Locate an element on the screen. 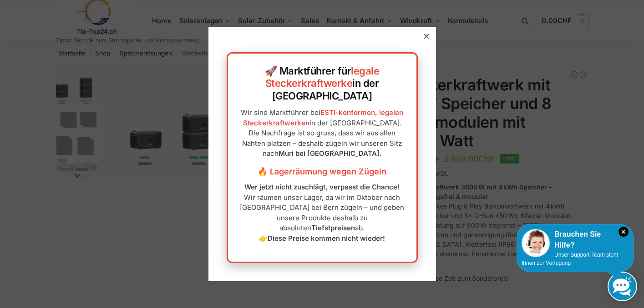  span: Unser Support-Team steht Ihnen zur Verfügung is located at coordinates (570, 259).